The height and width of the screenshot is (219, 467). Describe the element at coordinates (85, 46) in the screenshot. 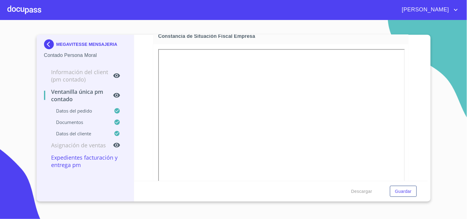

I see `div: MEGAVITESSE MENSAJERIA` at that location.